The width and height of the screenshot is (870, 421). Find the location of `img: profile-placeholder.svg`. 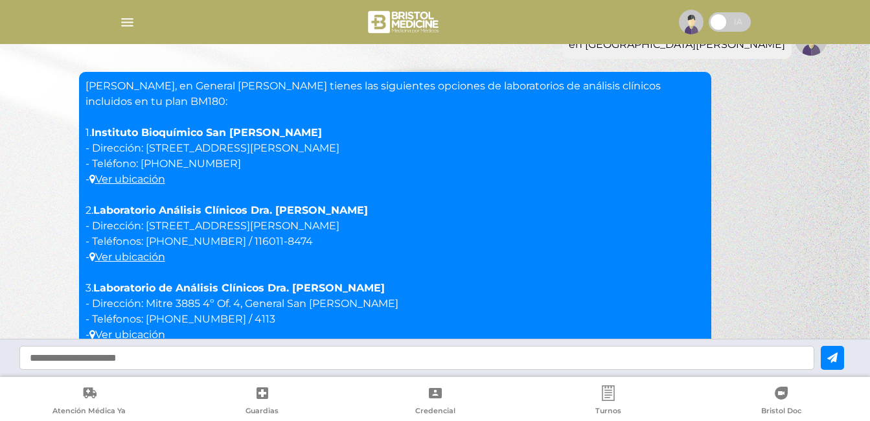

img: profile-placeholder.svg is located at coordinates (691, 22).